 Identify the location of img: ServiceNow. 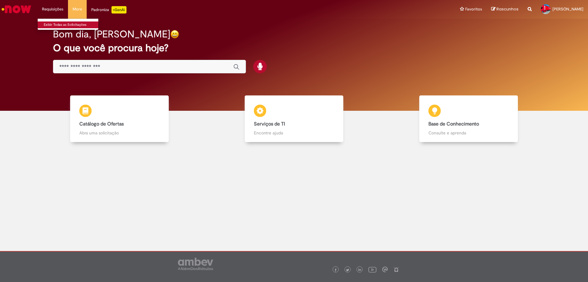
(16, 9).